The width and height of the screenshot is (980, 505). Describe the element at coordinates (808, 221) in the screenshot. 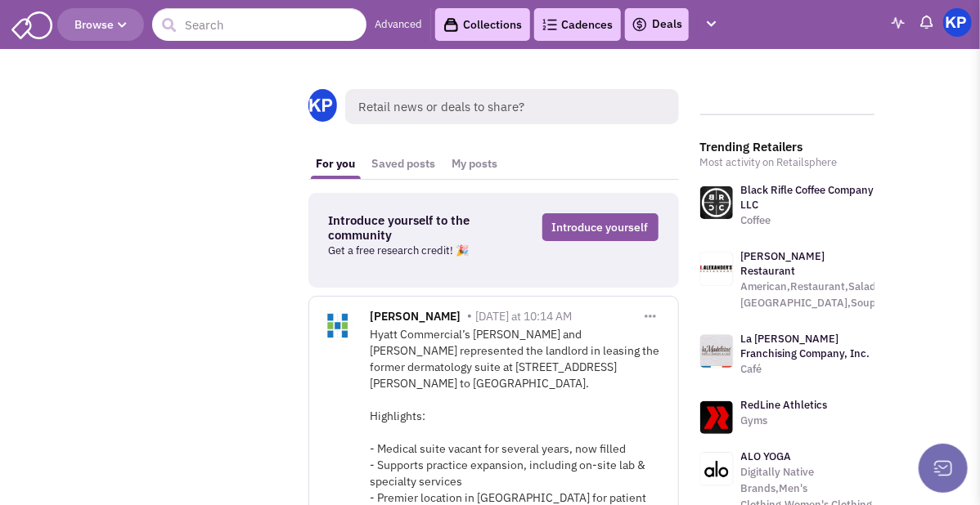

I see `p: Coffee` at that location.